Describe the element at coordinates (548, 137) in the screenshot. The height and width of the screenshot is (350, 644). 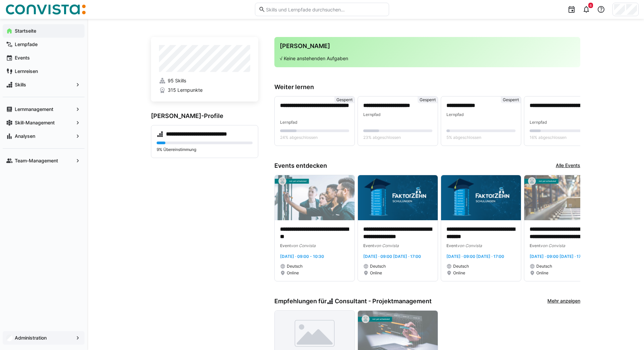
I see `span: 16% abgeschlossen` at that location.